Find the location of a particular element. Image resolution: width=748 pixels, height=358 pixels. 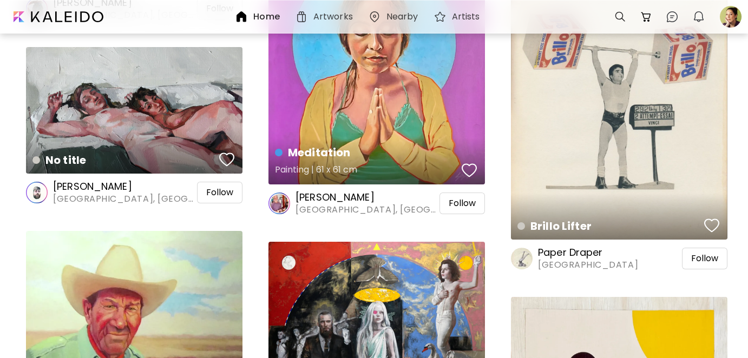

h6: Artworks is located at coordinates (333, 17).